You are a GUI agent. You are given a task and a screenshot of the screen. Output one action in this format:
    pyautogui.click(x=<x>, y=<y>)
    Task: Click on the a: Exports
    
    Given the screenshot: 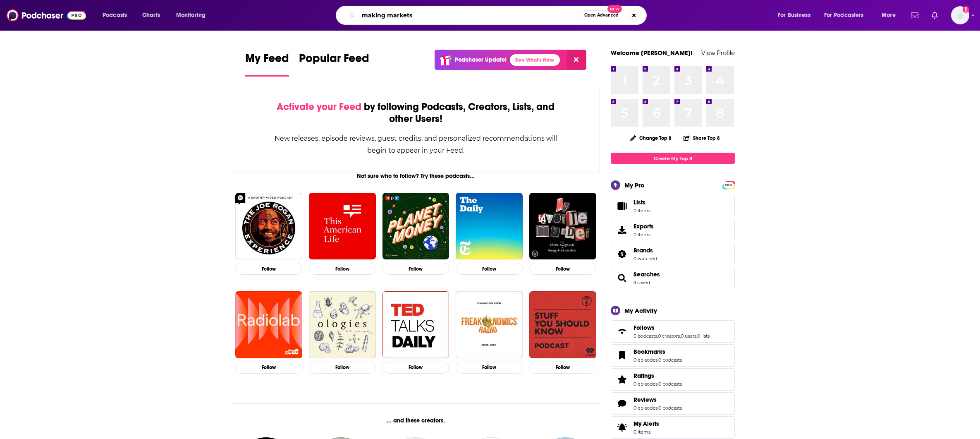 What is the action you would take?
    pyautogui.click(x=673, y=230)
    